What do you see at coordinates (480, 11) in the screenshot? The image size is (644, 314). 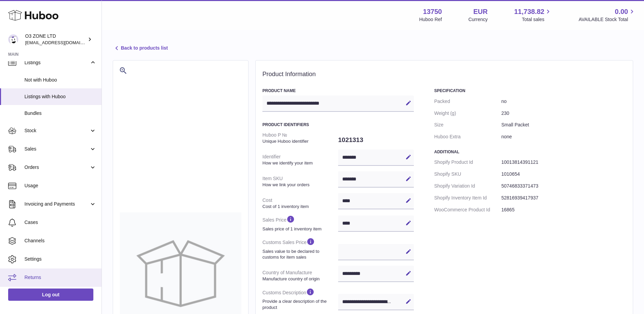 I see `strong: EUR` at bounding box center [480, 11].